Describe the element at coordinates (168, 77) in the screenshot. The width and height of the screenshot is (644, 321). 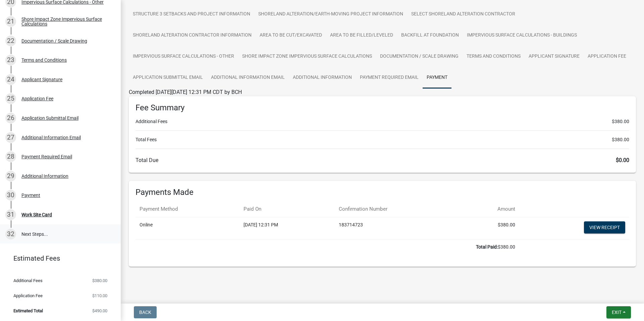
I see `a: Application Submittal Email` at that location.